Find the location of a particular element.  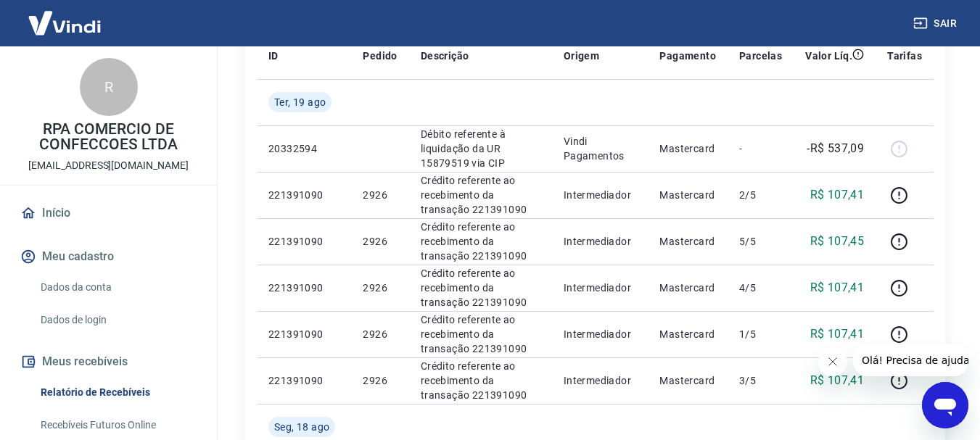

p: -R$ 537,09 is located at coordinates (835, 148).